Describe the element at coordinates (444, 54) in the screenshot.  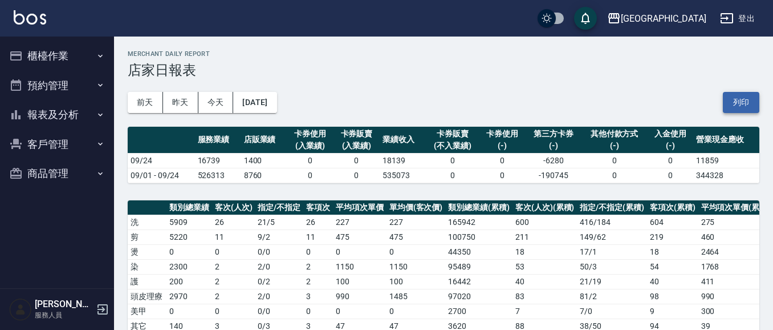
I see `h2: Merchant Daily Report` at that location.